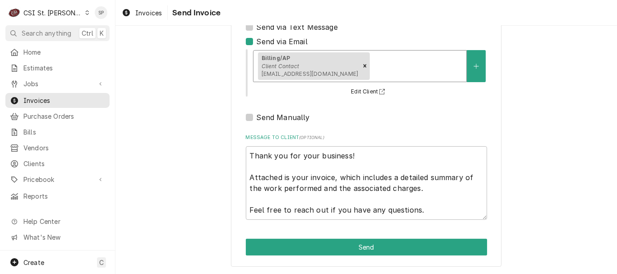  I want to click on span: Send Invoice, so click(195, 13).